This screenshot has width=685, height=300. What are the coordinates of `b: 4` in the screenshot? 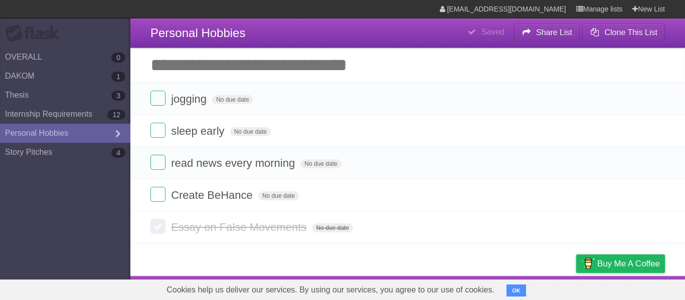 It's located at (118, 153).